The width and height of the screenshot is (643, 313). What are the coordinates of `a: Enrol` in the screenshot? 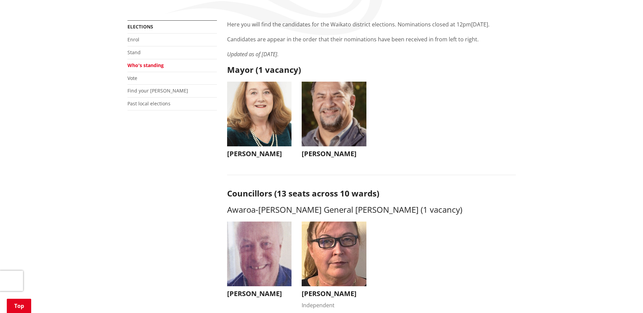 It's located at (133, 39).